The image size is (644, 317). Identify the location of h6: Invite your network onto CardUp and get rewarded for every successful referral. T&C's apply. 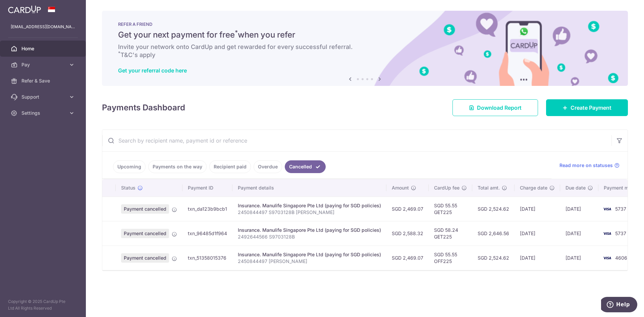
(365, 51).